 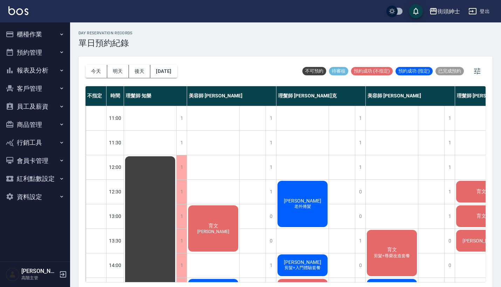 What do you see at coordinates (392, 256) in the screenshot?
I see `span: 剪髮+尊榮改造套餐` at bounding box center [392, 256].